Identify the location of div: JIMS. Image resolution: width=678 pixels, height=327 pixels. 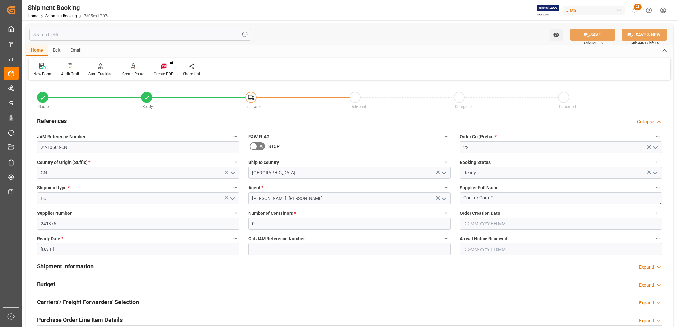
(594, 10).